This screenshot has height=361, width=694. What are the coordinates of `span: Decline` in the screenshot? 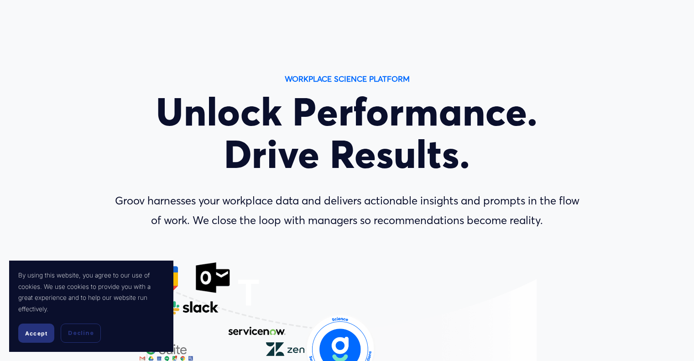 It's located at (81, 333).